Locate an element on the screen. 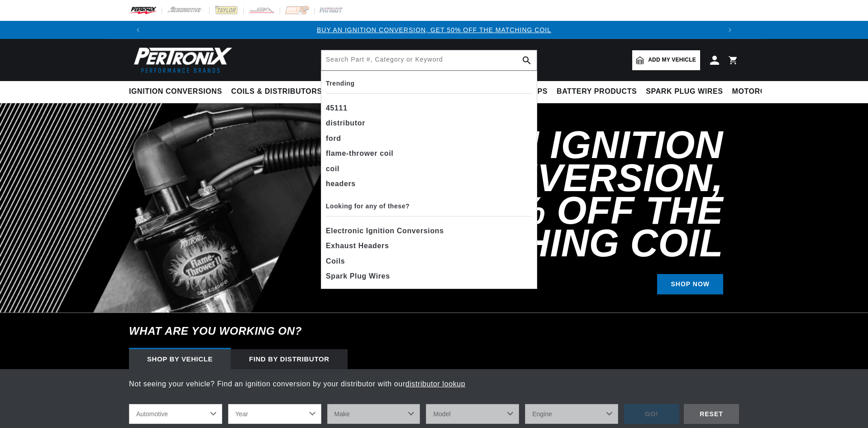  div: 45111 is located at coordinates (429, 108).